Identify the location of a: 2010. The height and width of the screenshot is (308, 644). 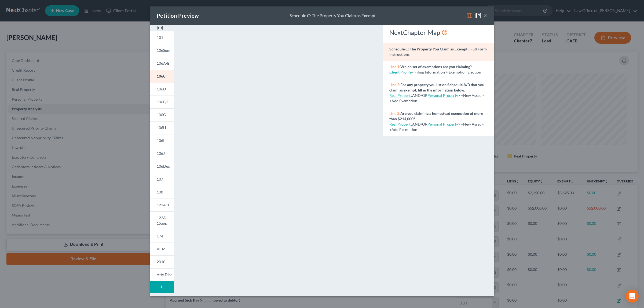
(162, 262).